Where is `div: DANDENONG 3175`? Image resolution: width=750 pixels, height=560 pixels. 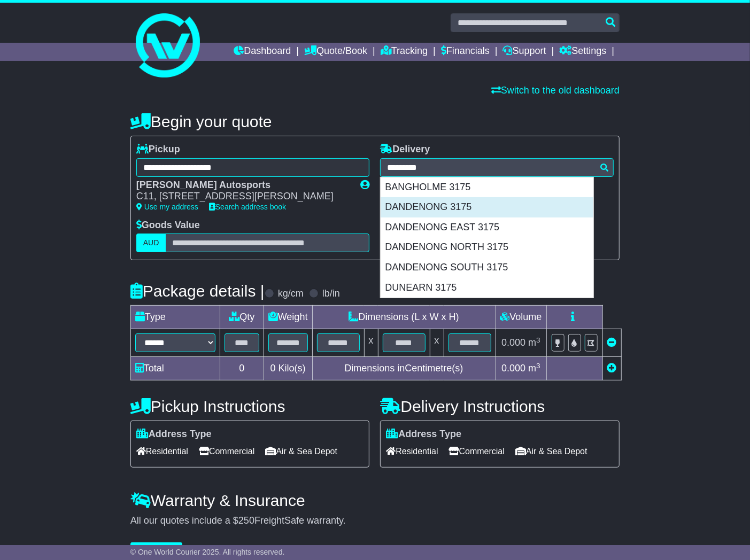 div: DANDENONG 3175 is located at coordinates (487, 207).